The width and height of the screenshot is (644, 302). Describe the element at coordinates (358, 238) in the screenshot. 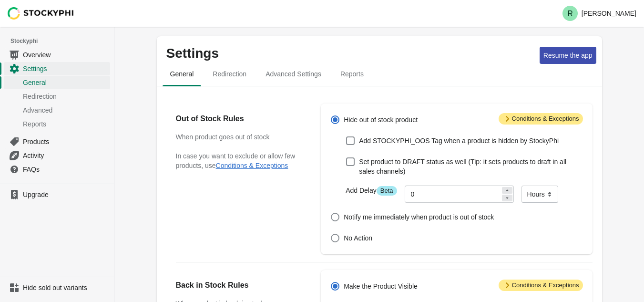

I see `span: No Action` at that location.